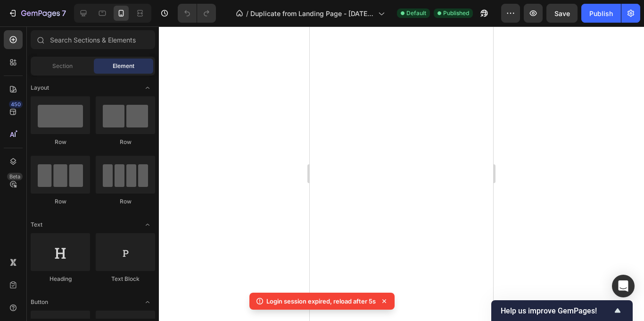  Describe the element at coordinates (557, 311) in the screenshot. I see `span: Help us improve GemPages!` at that location.